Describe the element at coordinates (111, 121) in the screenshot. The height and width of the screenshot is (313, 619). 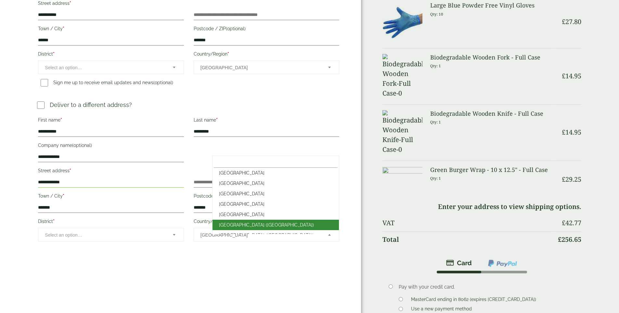
I see `label: First name` at that location.